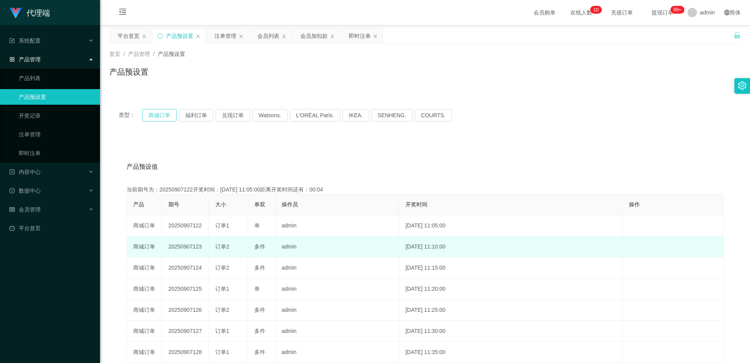 Image resolution: width=750 pixels, height=363 pixels. Describe the element at coordinates (160, 36) in the screenshot. I see `i: 图标: sync` at that location.